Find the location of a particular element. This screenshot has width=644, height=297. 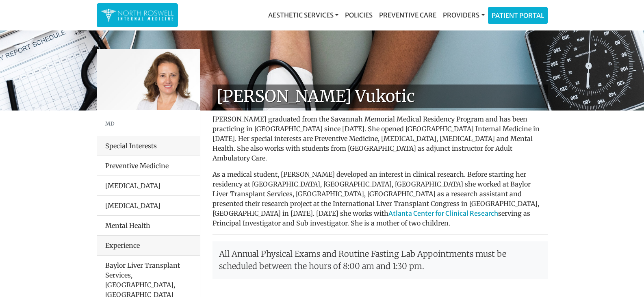

a: Atlanta Center for Clinical Research is located at coordinates (443, 213).